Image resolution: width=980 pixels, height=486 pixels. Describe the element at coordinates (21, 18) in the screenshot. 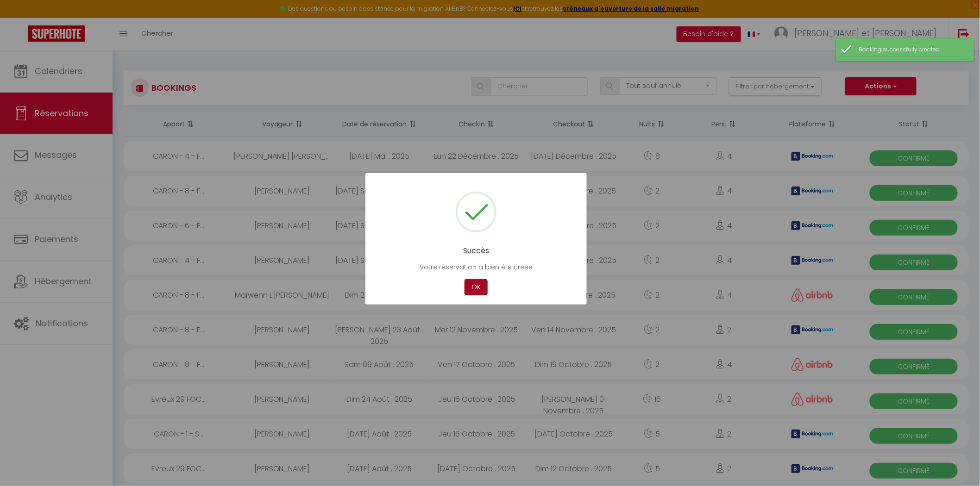

I see `button: Ouvrir le widget de chat LiveChat` at that location.